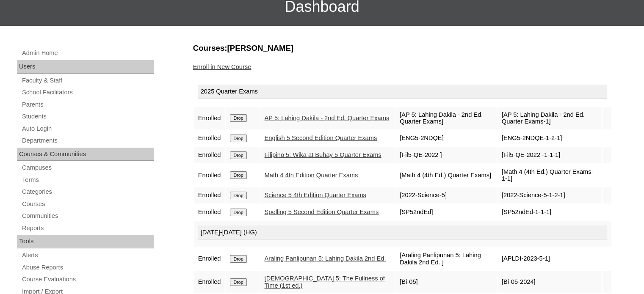  I want to click on a: Abuse Reports, so click(87, 268).